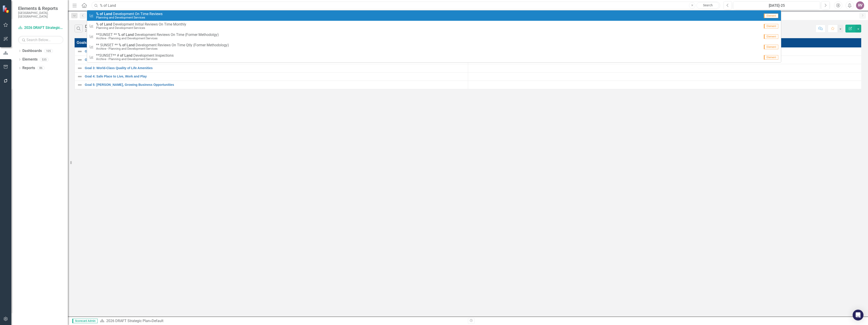  What do you see at coordinates (104, 30) in the screenshot?
I see `div: 2026 DRAFT Strategic Plan` at bounding box center [104, 30].